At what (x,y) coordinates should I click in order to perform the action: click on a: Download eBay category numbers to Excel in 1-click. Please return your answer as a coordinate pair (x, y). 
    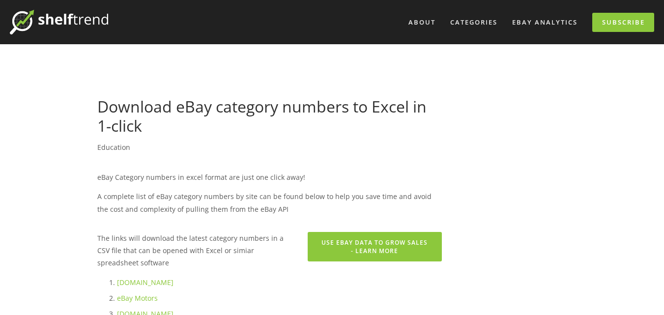
    Looking at the image, I should click on (262, 116).